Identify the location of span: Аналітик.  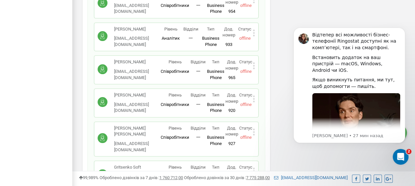
(171, 38).